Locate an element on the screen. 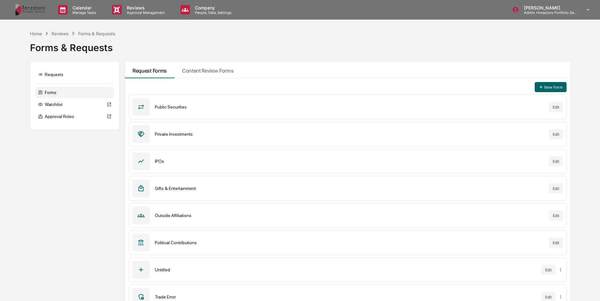 The height and width of the screenshot is (301, 600). p: Calendar is located at coordinates (83, 8).